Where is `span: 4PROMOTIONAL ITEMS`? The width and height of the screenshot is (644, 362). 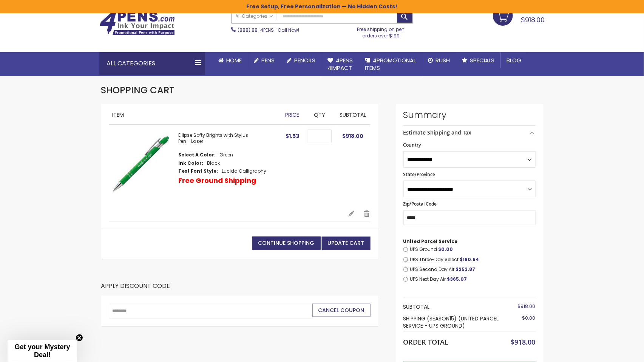
span: 4PROMOTIONAL ITEMS is located at coordinates (390, 64).